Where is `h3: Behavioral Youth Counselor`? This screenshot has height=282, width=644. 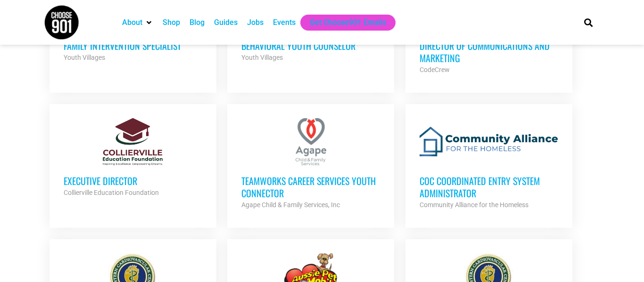 h3: Behavioral Youth Counselor is located at coordinates (311, 46).